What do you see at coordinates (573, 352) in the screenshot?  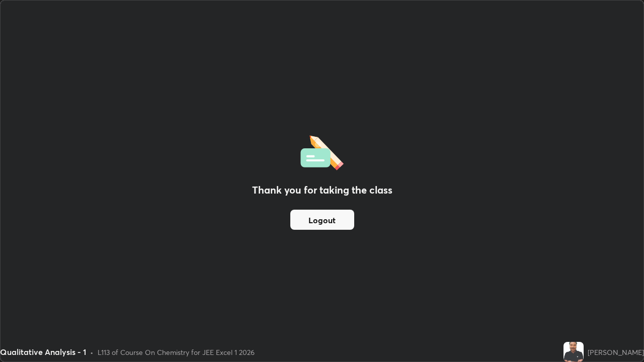 I see `img: 082fcddd6cff4f72b7e77e0352d4d048.jpg` at bounding box center [573, 352].